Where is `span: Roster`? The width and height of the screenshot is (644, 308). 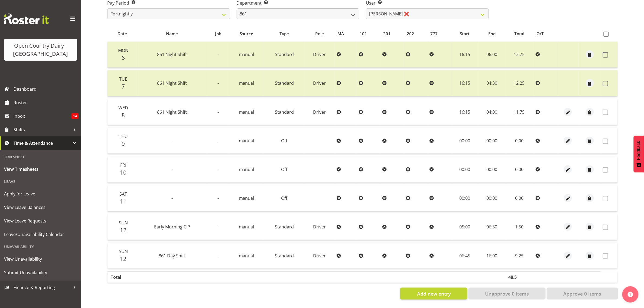 span: Roster is located at coordinates (46, 103).